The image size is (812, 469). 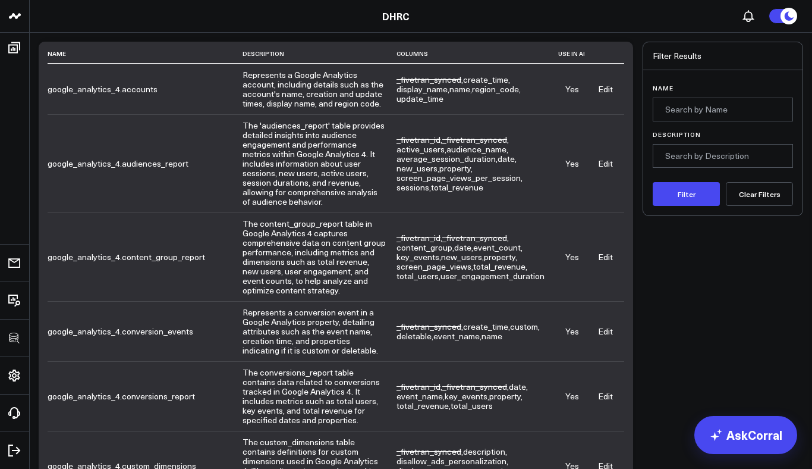 What do you see at coordinates (145, 396) in the screenshot?
I see `td: google_analytics_4.conversions_report` at bounding box center [145, 396].